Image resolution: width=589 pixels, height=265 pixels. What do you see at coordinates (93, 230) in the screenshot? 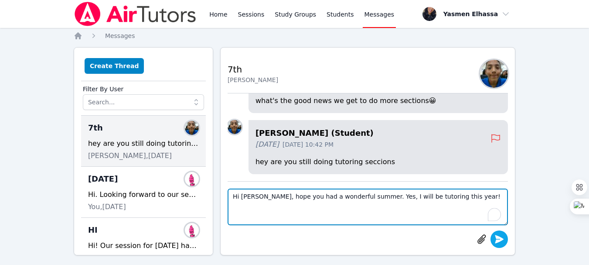
I see `span: HI` at bounding box center [93, 230].